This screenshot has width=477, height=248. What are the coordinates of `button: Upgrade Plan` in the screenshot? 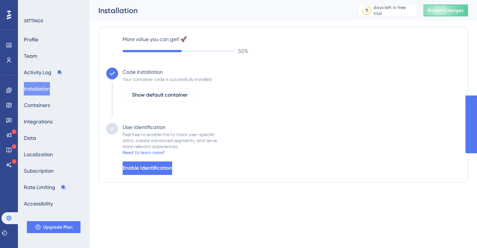 It's located at (54, 227).